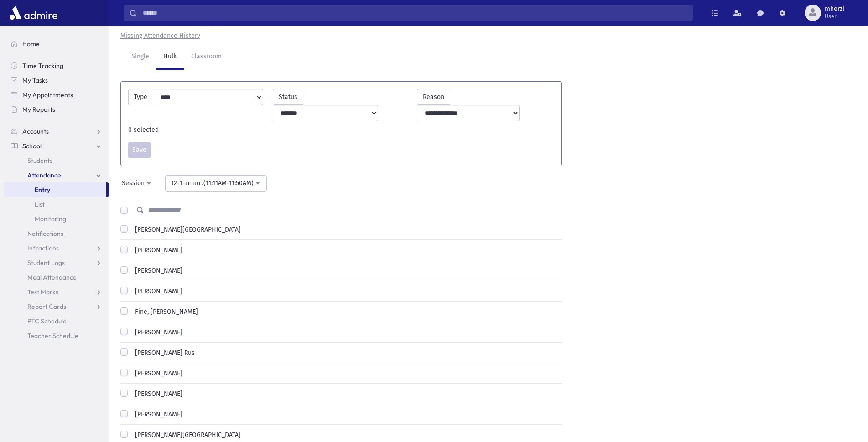 Image resolution: width=868 pixels, height=442 pixels. What do you see at coordinates (341, 130) in the screenshot?
I see `div: 0 selected` at bounding box center [341, 130].